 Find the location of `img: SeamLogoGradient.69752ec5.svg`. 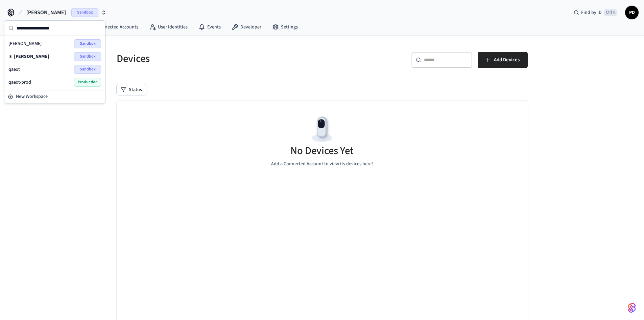

img: SeamLogoGradient.69752ec5.svg is located at coordinates (632, 308).